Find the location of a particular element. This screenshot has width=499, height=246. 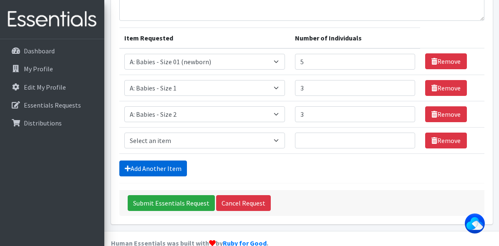

p: My Profile is located at coordinates (38, 69).